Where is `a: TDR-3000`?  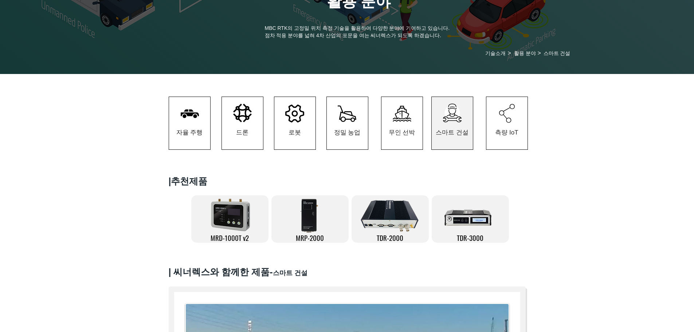
a: TDR-3000 is located at coordinates (471, 219).